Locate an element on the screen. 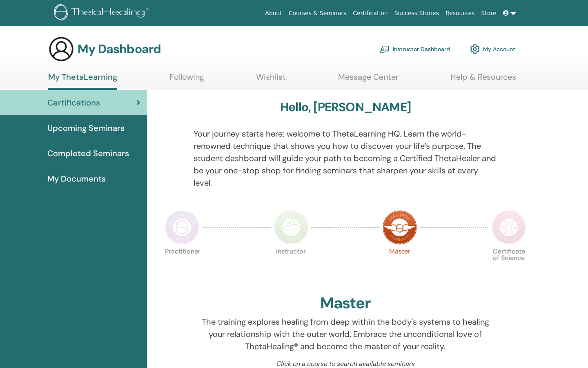  a: My ThetaLearning is located at coordinates (83, 81).